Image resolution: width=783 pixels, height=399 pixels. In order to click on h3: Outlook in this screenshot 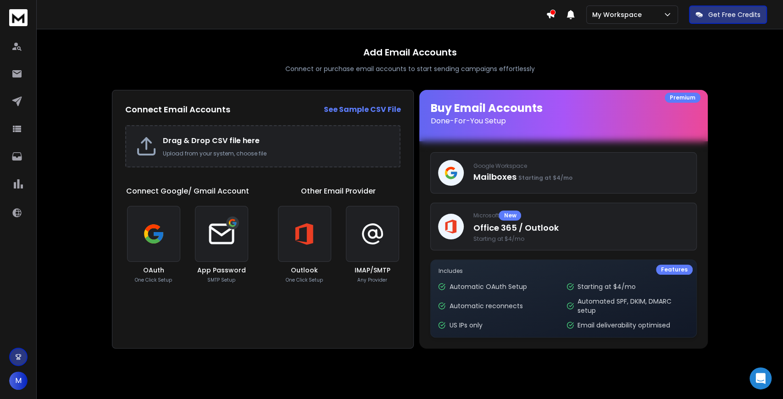, I will do `click(304, 270)`.